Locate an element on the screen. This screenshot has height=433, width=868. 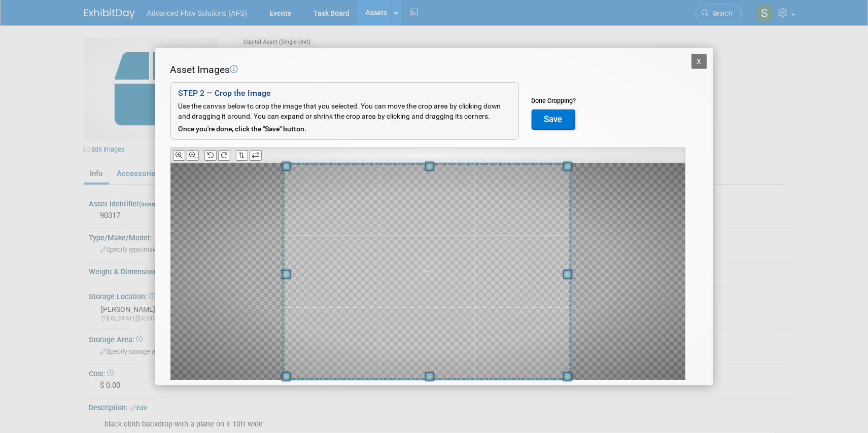
button: Rotate Clockwise is located at coordinates (224, 155).